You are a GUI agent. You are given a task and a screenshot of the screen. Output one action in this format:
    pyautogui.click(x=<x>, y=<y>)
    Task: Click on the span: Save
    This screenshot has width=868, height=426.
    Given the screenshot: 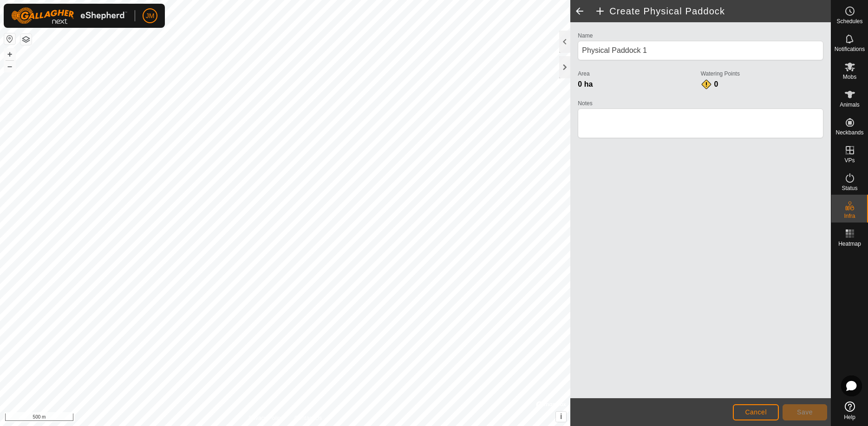 What is the action you would take?
    pyautogui.click(x=805, y=413)
    